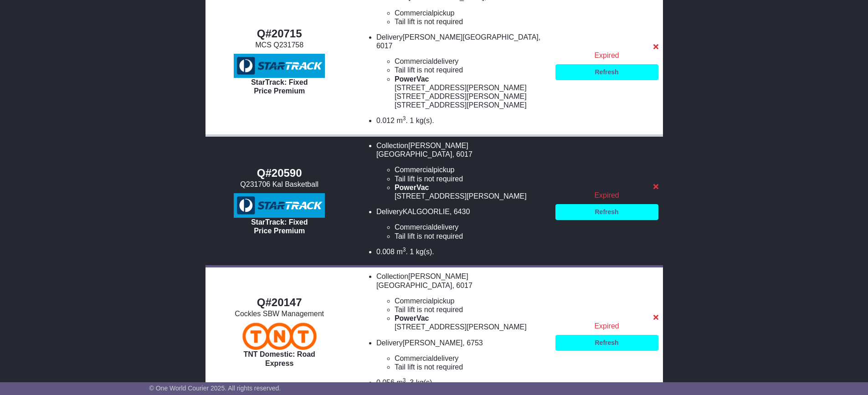  I want to click on div: MCS Q231758, so click(279, 45).